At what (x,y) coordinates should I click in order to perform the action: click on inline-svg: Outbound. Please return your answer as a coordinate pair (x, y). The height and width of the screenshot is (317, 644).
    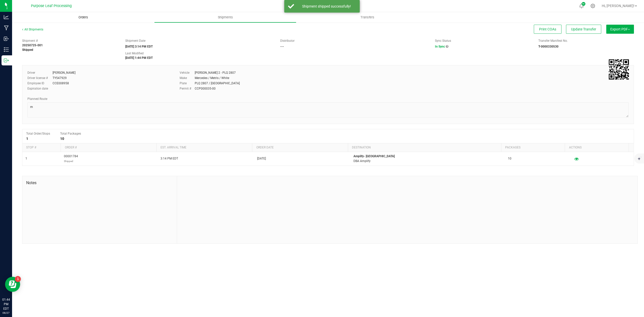
    Looking at the image, I should click on (6, 60).